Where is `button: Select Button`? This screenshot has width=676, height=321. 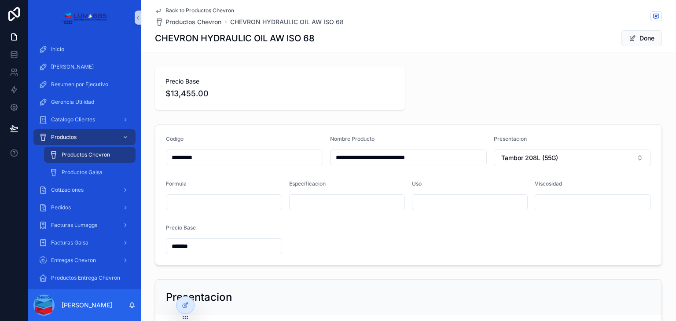 button: Select Button is located at coordinates (572, 158).